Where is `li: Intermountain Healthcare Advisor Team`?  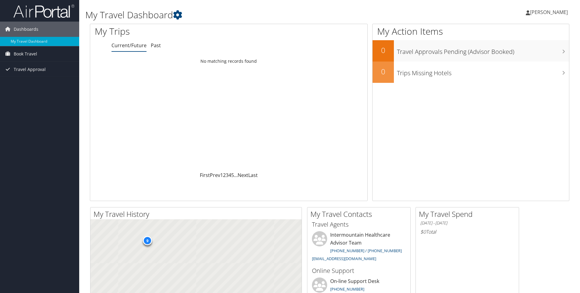
li: Intermountain Healthcare Advisor Team is located at coordinates (359, 248).